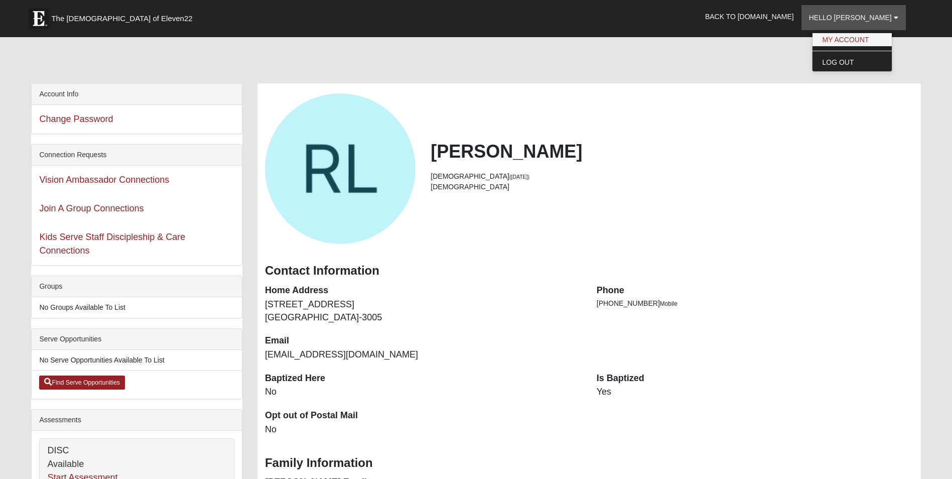  Describe the element at coordinates (589, 463) in the screenshot. I see `h3: Family Information` at that location.